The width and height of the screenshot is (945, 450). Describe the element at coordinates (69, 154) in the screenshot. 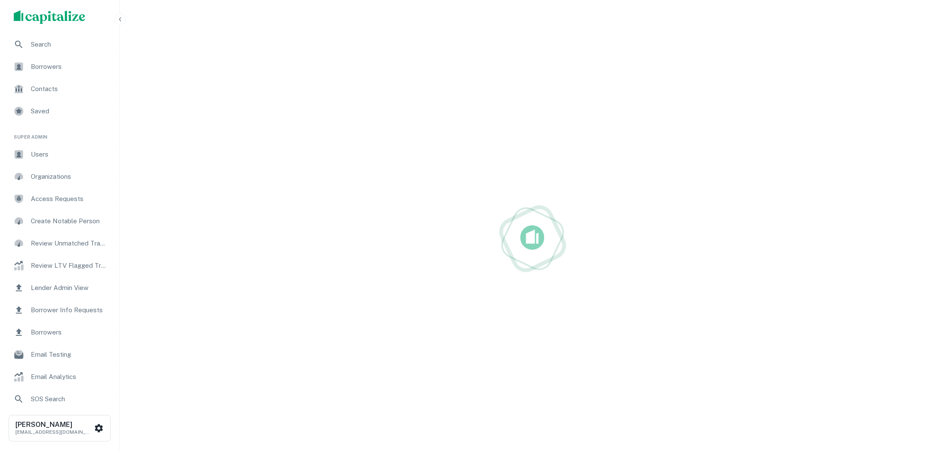

I see `span: Users` at that location.